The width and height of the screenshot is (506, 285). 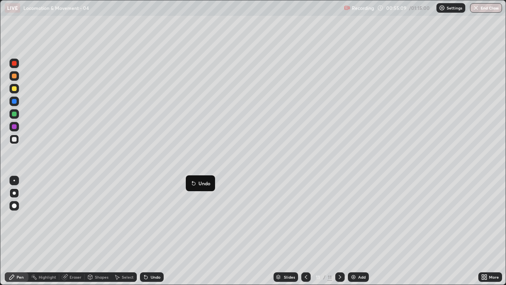 What do you see at coordinates (442, 8) in the screenshot?
I see `img: class-settings-icons` at bounding box center [442, 8].